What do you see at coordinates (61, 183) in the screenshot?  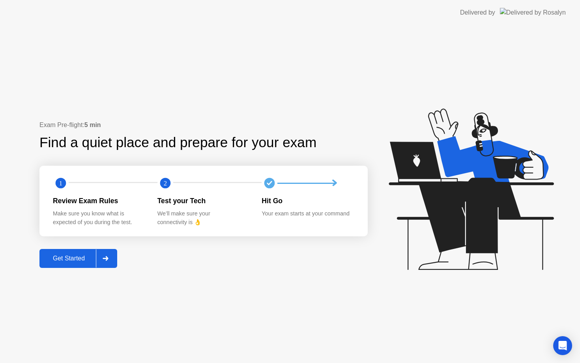 I see `text: 1` at bounding box center [61, 183].